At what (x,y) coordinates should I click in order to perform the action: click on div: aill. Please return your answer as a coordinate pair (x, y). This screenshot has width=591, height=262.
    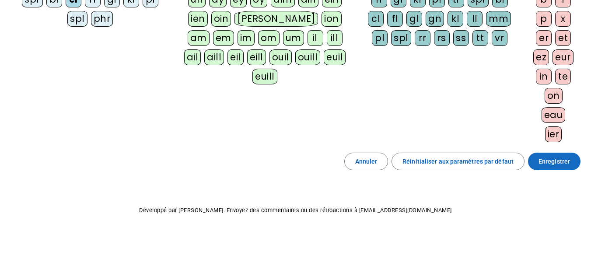
    Looking at the image, I should click on (214, 57).